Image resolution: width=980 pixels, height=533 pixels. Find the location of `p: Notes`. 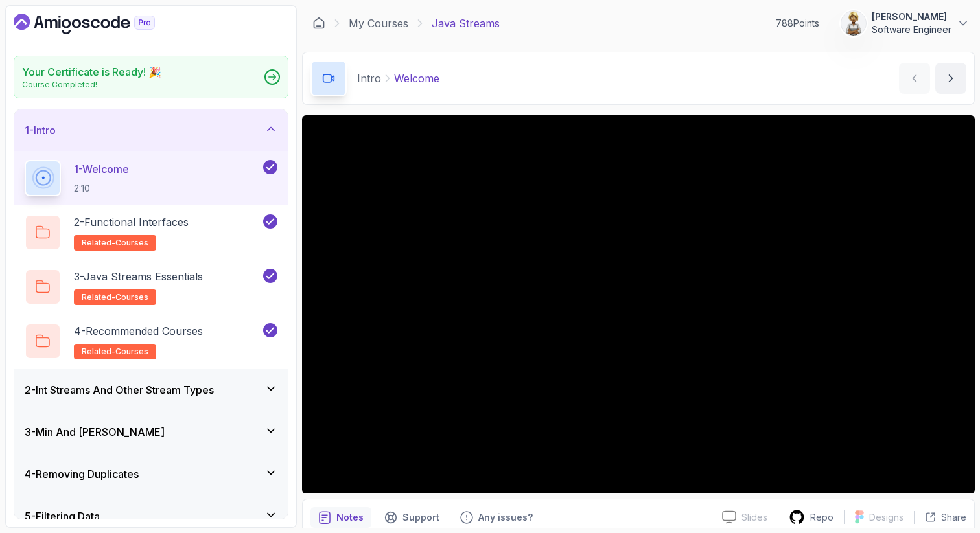

p: Notes is located at coordinates (350, 518).